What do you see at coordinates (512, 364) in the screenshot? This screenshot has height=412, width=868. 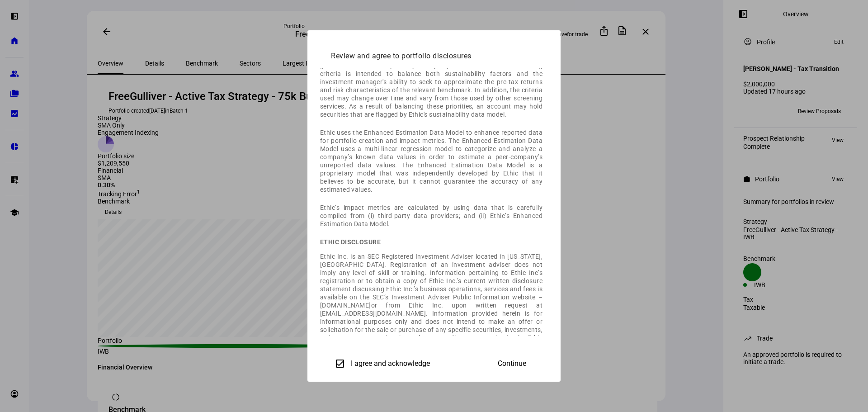 I see `button: Continue` at bounding box center [512, 364].